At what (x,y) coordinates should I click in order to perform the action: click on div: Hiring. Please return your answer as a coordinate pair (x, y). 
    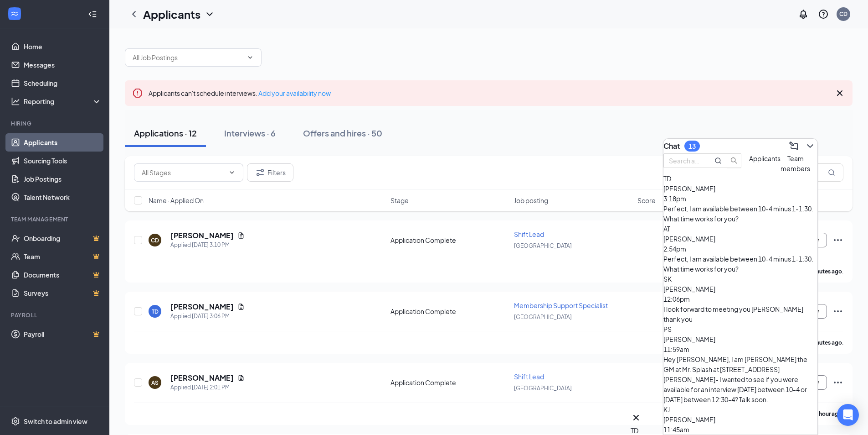
    Looking at the image, I should click on (55, 123).